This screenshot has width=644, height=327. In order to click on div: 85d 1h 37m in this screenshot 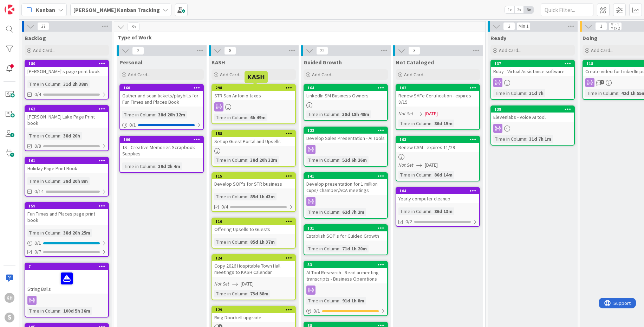, I will do `click(262, 242)`.